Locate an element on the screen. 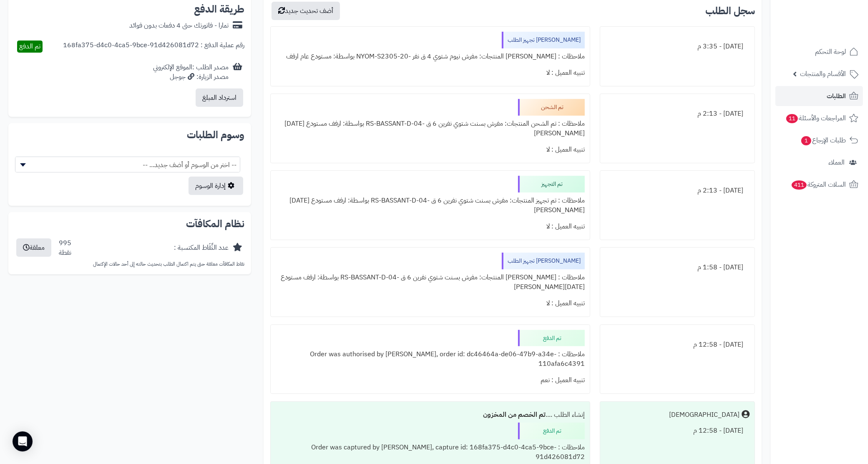  span: السلات المتروكة is located at coordinates (818, 184).